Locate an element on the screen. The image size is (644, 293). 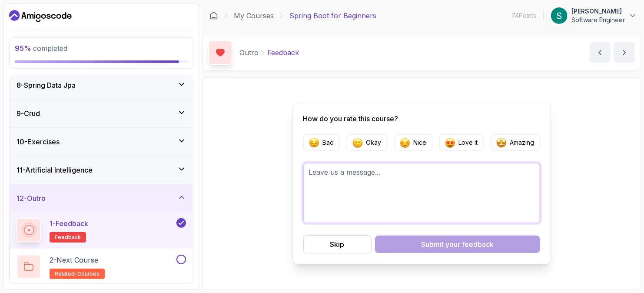
p: Love it is located at coordinates (468, 143).